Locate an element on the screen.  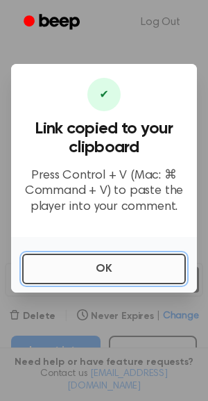
h3: Link copied to your clipboard is located at coordinates (104, 138).